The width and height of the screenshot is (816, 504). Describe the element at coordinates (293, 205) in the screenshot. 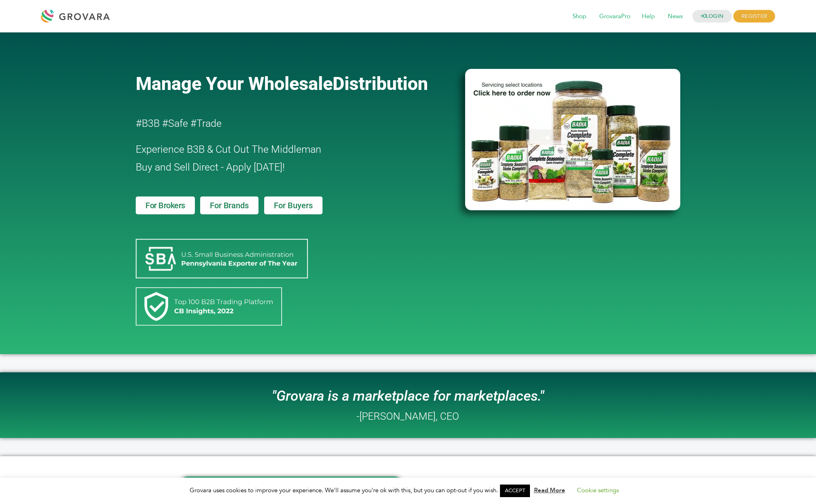

I see `span: For Buyers` at that location.